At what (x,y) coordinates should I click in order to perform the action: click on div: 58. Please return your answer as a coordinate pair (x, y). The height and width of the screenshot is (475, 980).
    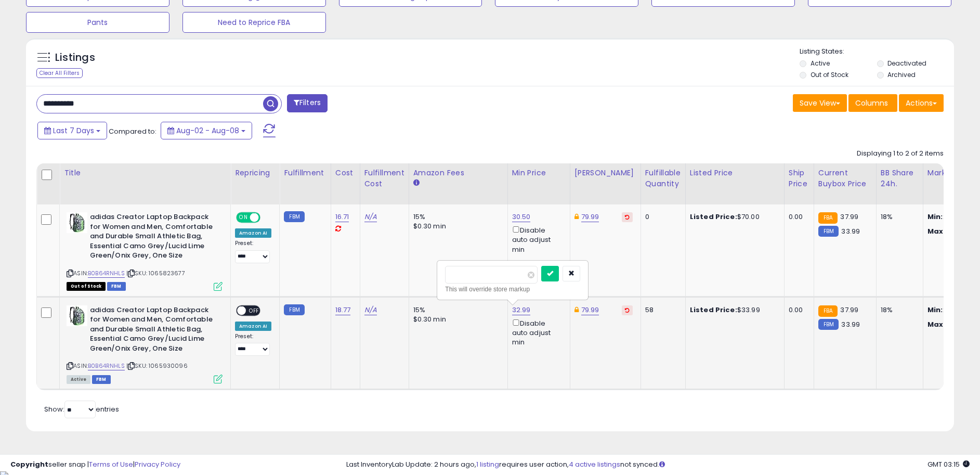
    Looking at the image, I should click on (661, 310).